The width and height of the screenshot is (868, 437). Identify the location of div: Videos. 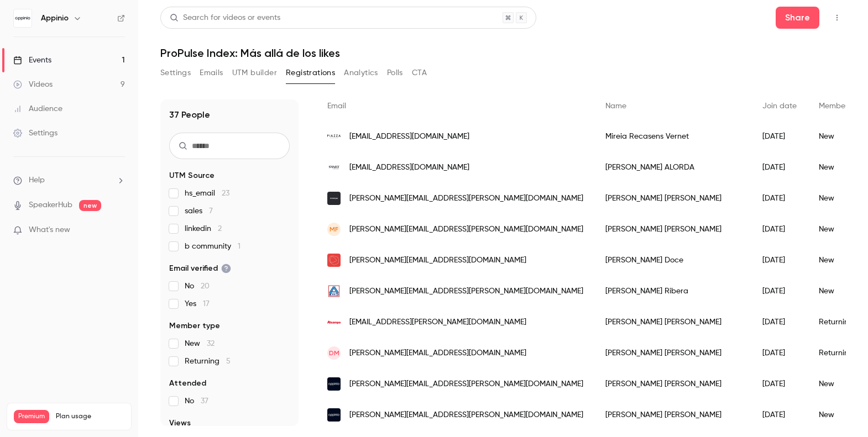
(32, 84).